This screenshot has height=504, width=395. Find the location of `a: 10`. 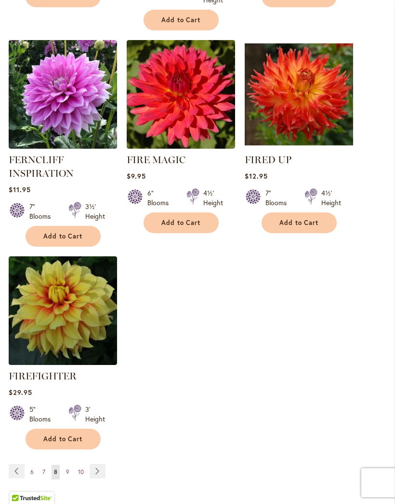

a: 10 is located at coordinates (81, 472).